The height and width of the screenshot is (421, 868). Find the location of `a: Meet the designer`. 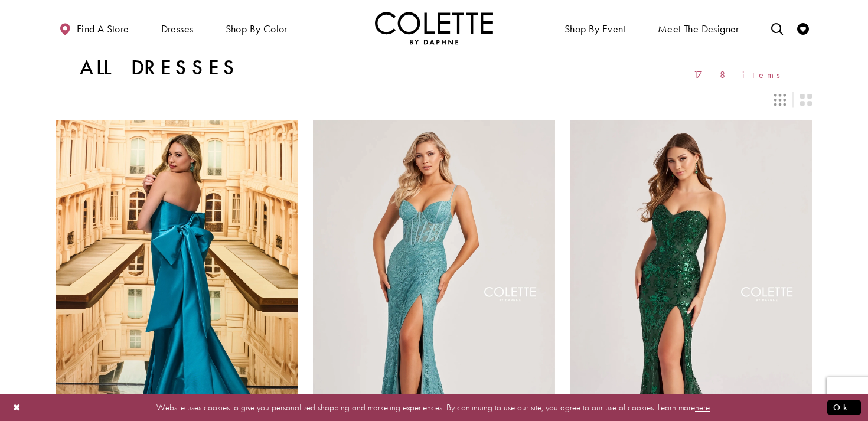

a: Meet the designer is located at coordinates (698, 28).